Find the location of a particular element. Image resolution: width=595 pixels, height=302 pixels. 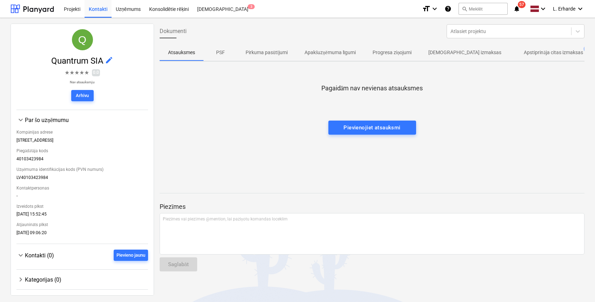

div: Kontaktpersonas is located at coordinates (82, 188).